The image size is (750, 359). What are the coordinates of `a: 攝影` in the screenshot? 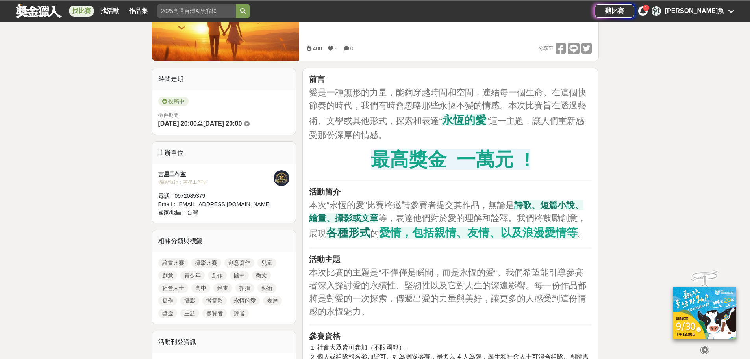 It's located at (190, 301).